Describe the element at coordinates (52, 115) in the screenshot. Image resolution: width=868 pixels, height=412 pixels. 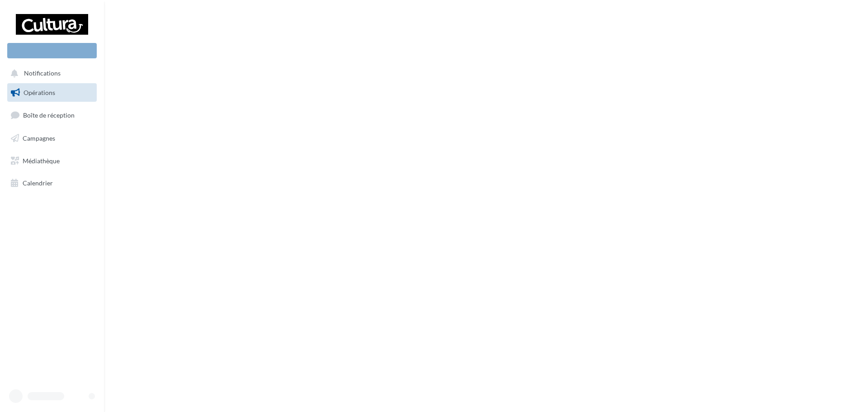
I see `a: Boîte de réception` at that location.